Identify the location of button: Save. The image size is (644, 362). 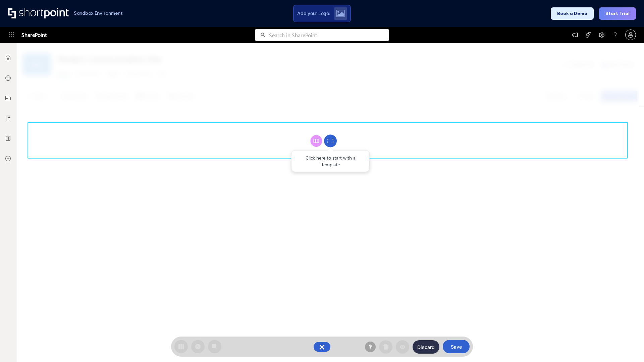
(456, 347).